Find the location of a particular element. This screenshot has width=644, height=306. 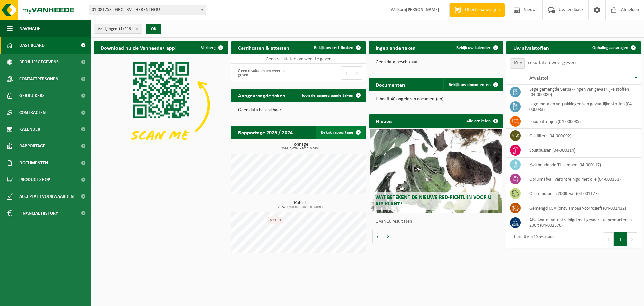

span: 10 is located at coordinates (517, 64).